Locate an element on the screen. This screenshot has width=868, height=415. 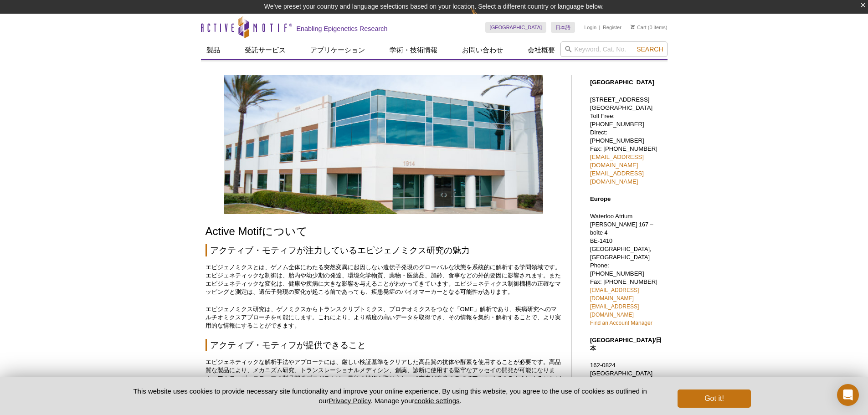
img: Your Cart is located at coordinates (632, 27).